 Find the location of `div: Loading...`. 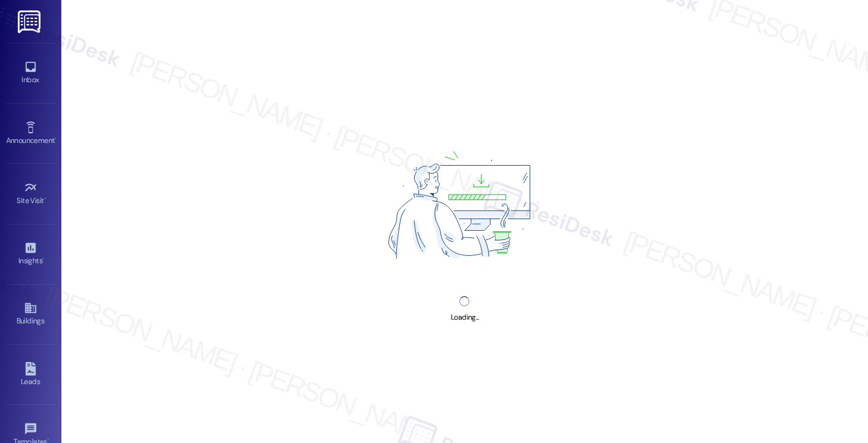

div: Loading... is located at coordinates (464, 317).